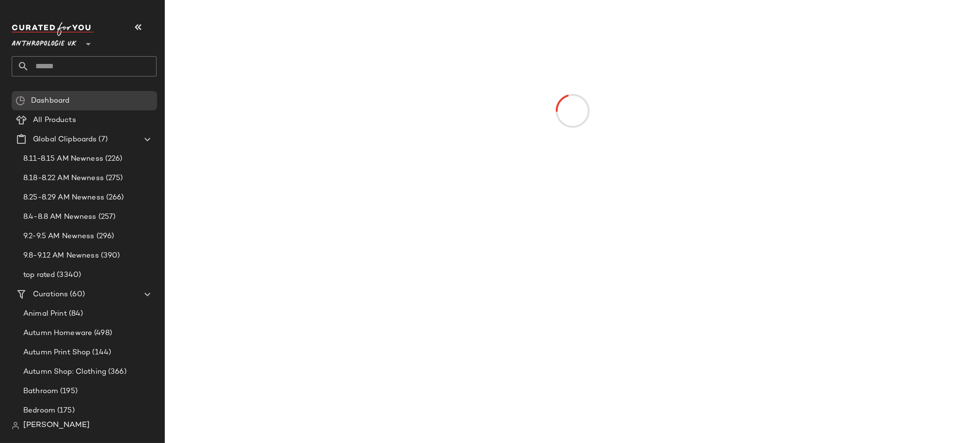 Image resolution: width=980 pixels, height=443 pixels. What do you see at coordinates (44, 42) in the screenshot?
I see `span: Anthropologie UK` at bounding box center [44, 42].